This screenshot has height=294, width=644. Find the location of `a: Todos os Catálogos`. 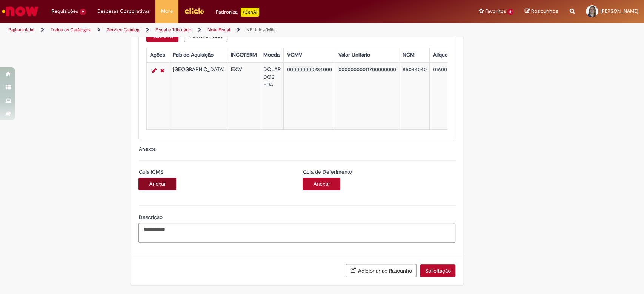

a: Todos os Catálogos is located at coordinates (70, 30).